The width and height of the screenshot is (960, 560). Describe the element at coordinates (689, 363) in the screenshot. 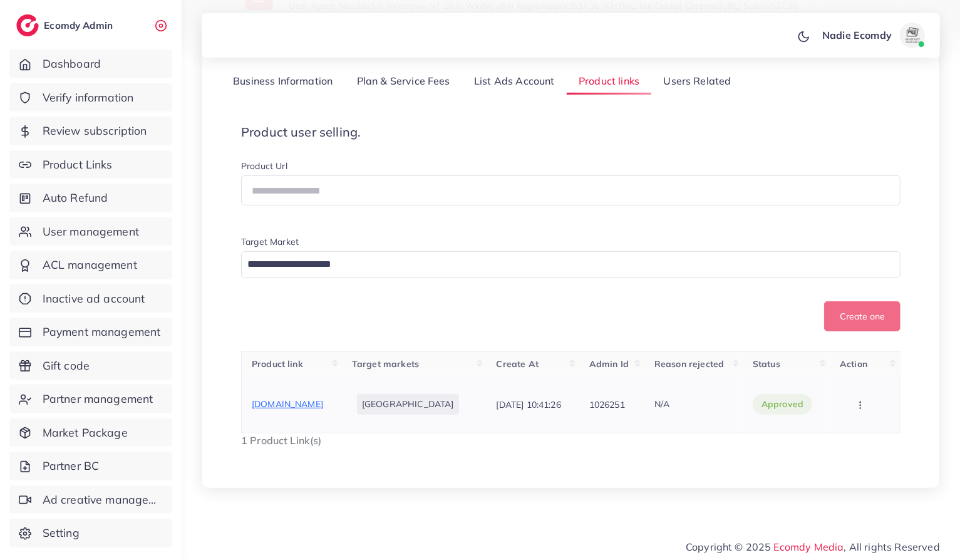

I see `span: Reason rejected` at that location.